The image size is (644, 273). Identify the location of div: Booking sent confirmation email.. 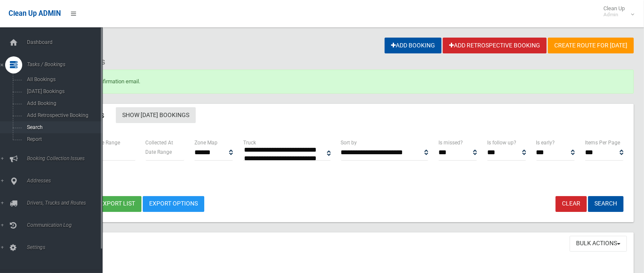
(335, 82).